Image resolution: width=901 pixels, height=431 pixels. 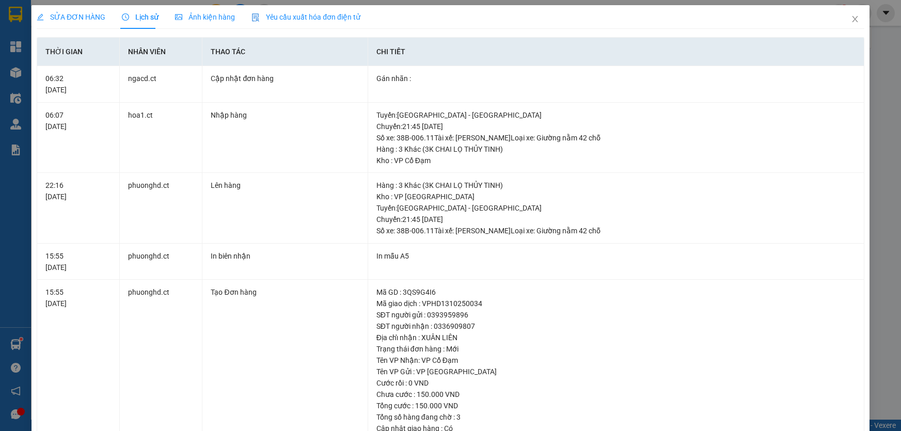 What do you see at coordinates (616, 304) in the screenshot?
I see `div: Mã giao dịch : VPHD1310250034` at bounding box center [616, 304].